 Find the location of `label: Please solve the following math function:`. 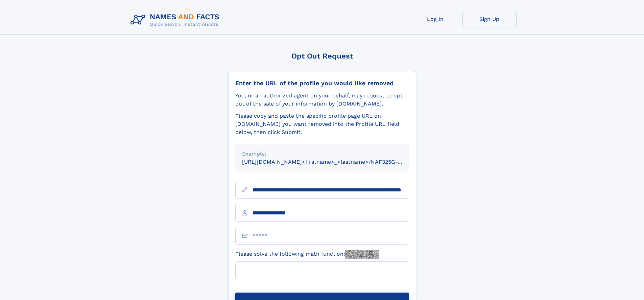

label: Please solve the following math function: is located at coordinates (307, 254).